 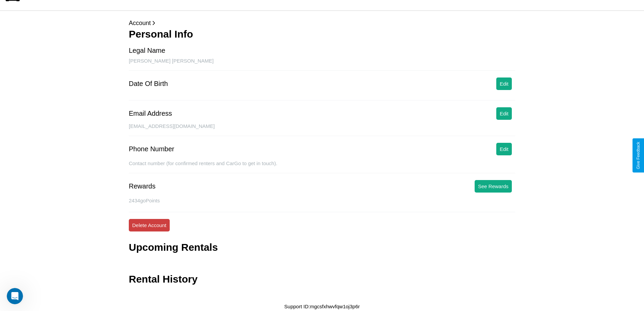 What do you see at coordinates (142, 186) in the screenshot?
I see `div: Rewards` at bounding box center [142, 186].